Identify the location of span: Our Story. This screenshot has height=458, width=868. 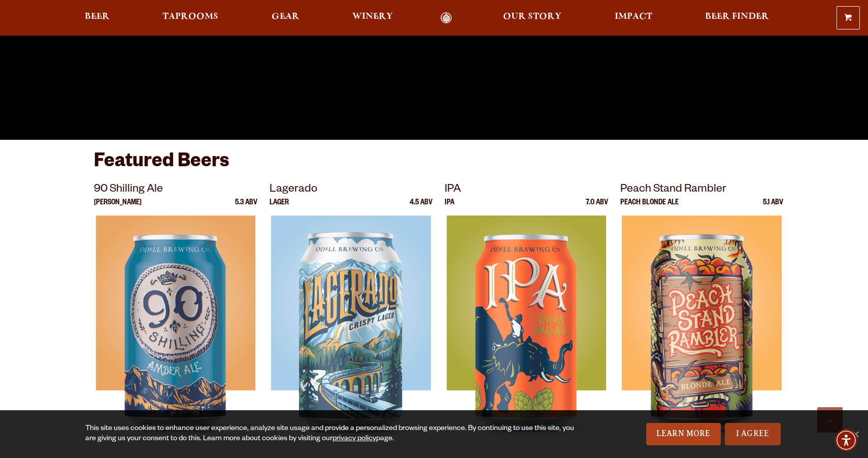
(532, 17).